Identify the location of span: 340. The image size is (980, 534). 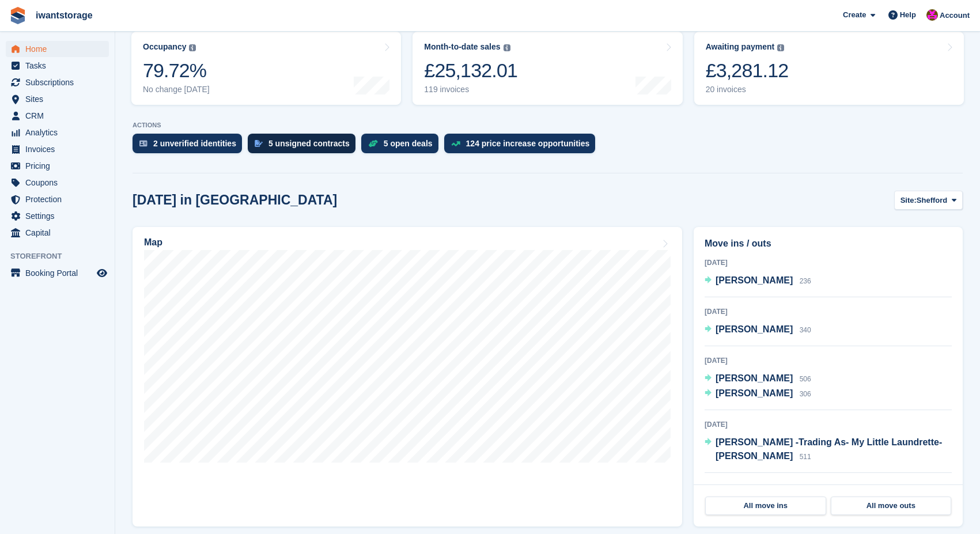
(805, 330).